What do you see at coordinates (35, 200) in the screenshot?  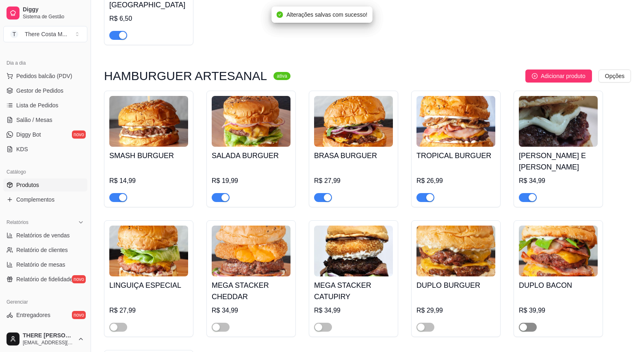 I see `span: Complementos` at bounding box center [35, 200].